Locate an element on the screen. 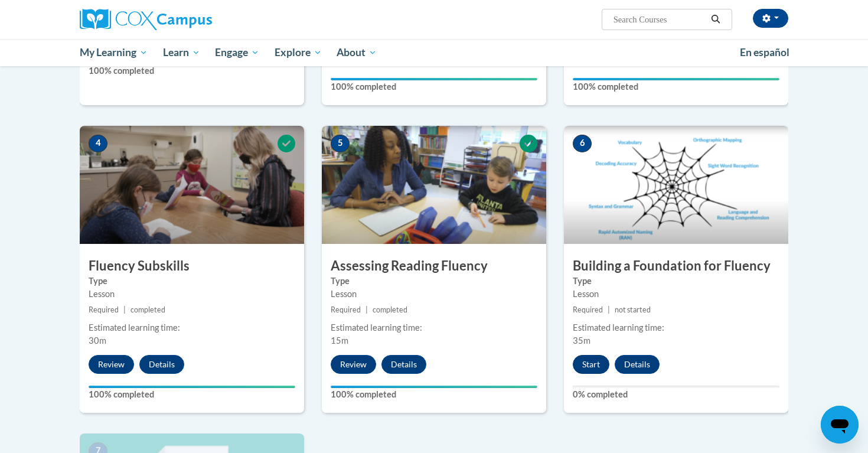 Image resolution: width=868 pixels, height=453 pixels. a: About is located at coordinates (358, 53).